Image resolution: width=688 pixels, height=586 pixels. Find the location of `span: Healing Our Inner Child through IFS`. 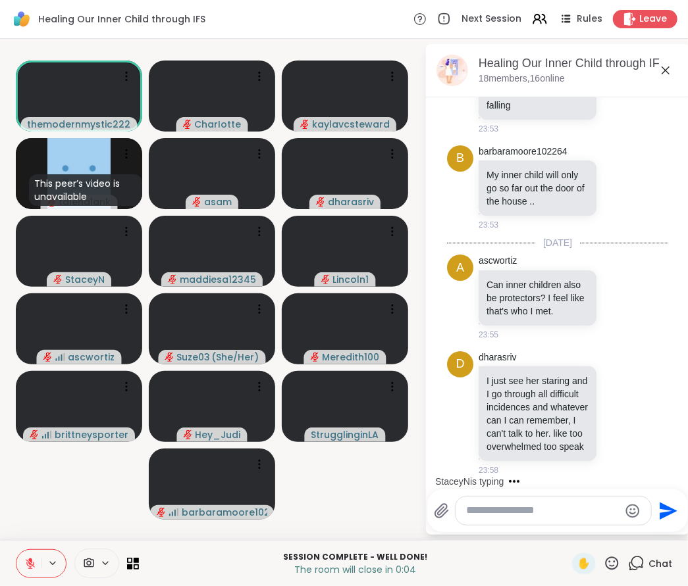

span: Healing Our Inner Child through IFS is located at coordinates (122, 19).